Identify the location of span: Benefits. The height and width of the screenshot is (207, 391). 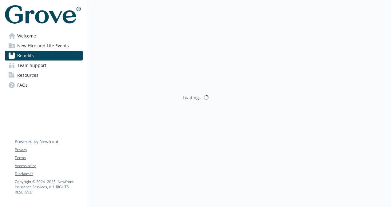
(25, 56).